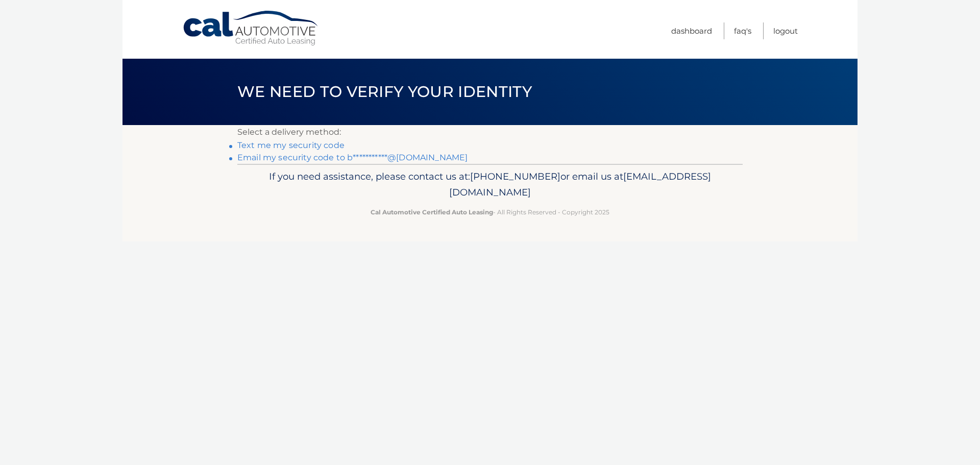  I want to click on strong: Cal Automotive Certified Auto Leasing, so click(432, 212).